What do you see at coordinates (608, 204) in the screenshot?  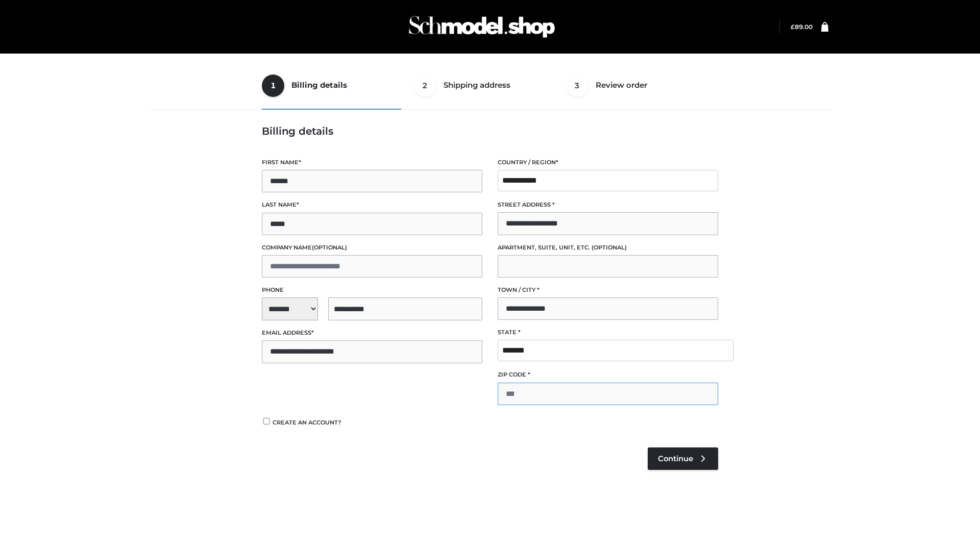 I see `label: Street address` at bounding box center [608, 204].